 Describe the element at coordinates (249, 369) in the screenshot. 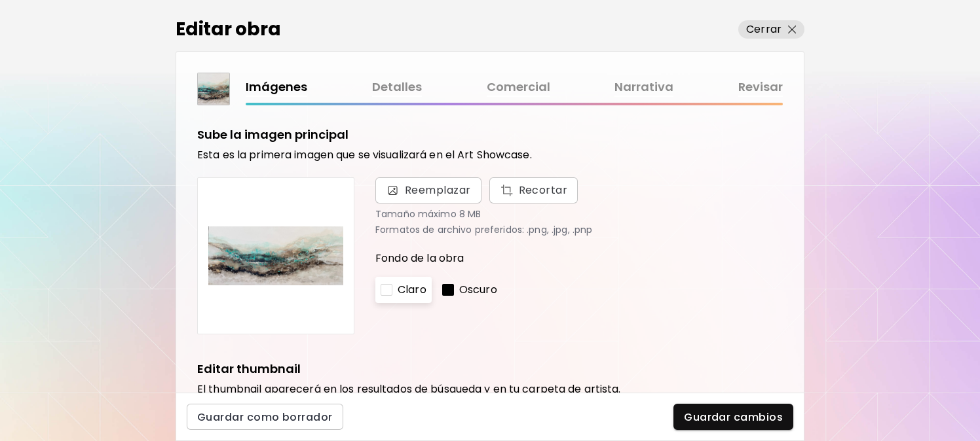

I see `h5: Editar thumbnail` at that location.